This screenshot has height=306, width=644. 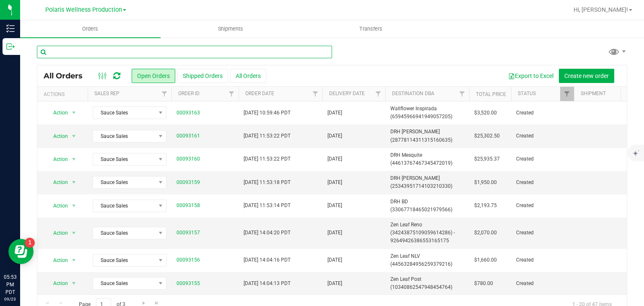 I want to click on span: 1, so click(x=5, y=5).